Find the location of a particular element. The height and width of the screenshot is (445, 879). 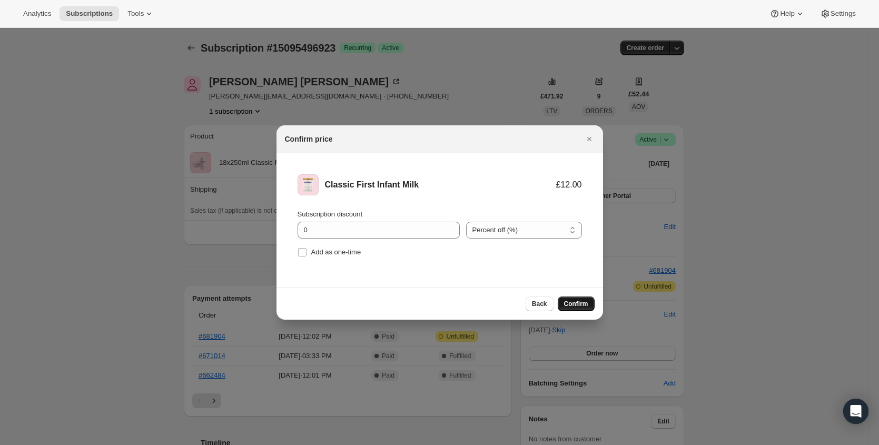

button: Settings is located at coordinates (838, 14).